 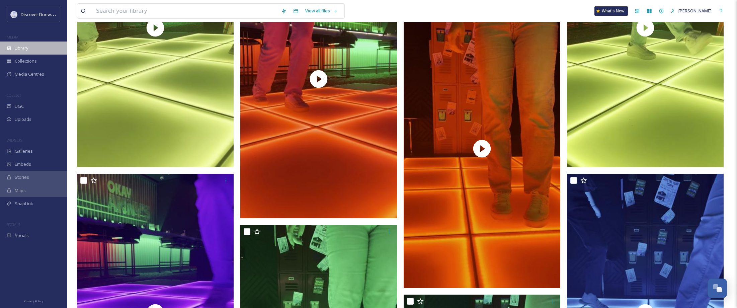 What do you see at coordinates (33, 301) in the screenshot?
I see `span: Privacy Policy` at bounding box center [33, 301].